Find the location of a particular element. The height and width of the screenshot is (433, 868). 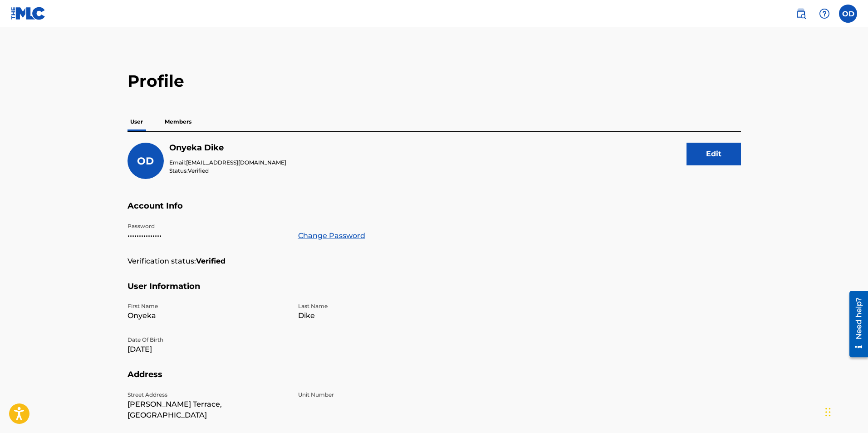

p: Unit Number is located at coordinates (378, 395).